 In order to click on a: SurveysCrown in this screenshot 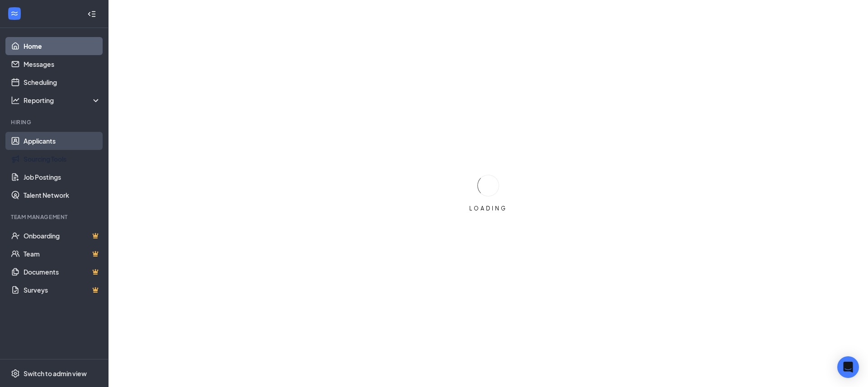, I will do `click(62, 290)`.